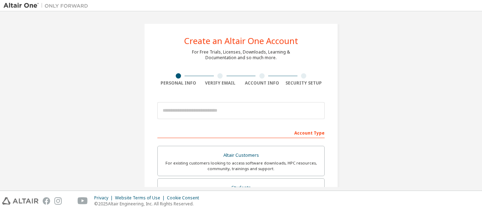 The height and width of the screenshot is (211, 482). I want to click on img: instagram.svg, so click(58, 201).